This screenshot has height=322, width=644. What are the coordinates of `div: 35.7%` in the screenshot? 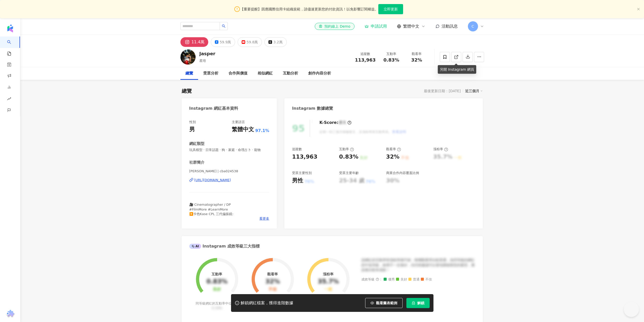 It's located at (328, 282).